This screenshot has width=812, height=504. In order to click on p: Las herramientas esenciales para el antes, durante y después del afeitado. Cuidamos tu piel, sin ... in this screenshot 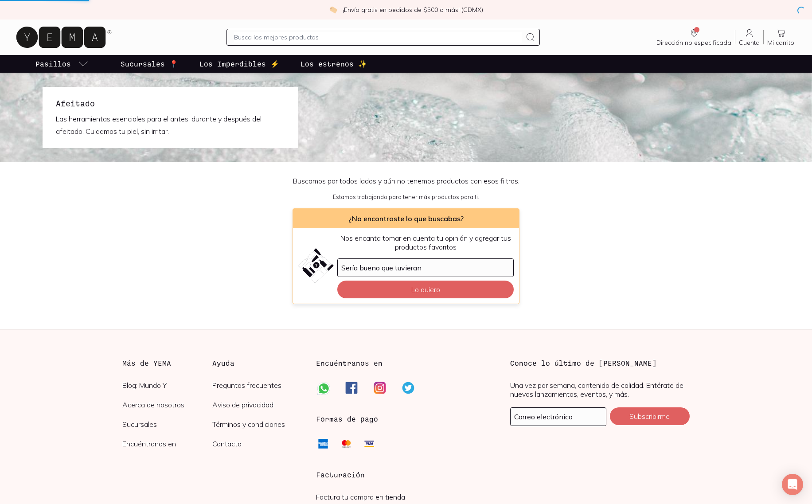, I will do `click(170, 125)`.